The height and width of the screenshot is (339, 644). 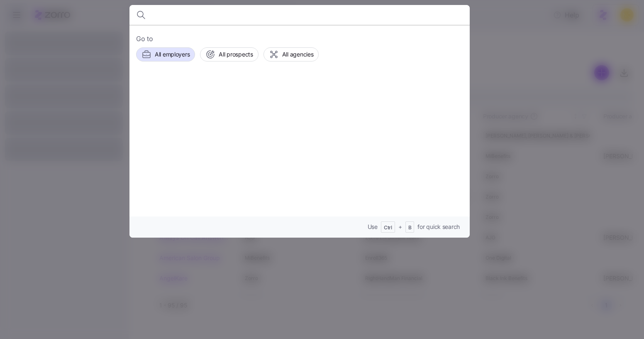 What do you see at coordinates (172, 55) in the screenshot?
I see `span: All employers` at bounding box center [172, 55].